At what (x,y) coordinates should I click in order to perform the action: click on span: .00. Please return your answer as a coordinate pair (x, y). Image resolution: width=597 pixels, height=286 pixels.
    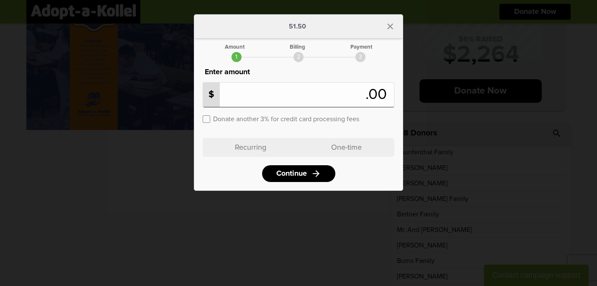
    Looking at the image, I should click on (378, 95).